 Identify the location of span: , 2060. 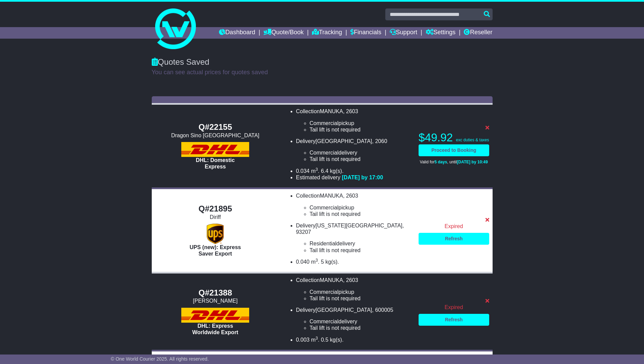
(379, 141).